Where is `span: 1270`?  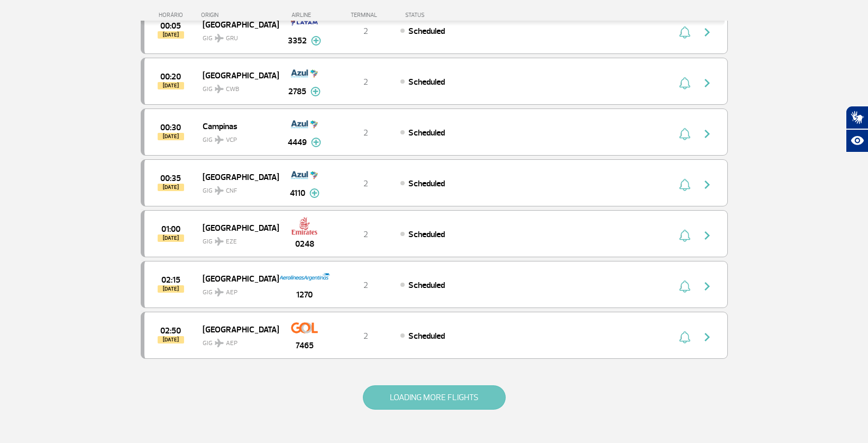
span: 1270 is located at coordinates (304, 295).